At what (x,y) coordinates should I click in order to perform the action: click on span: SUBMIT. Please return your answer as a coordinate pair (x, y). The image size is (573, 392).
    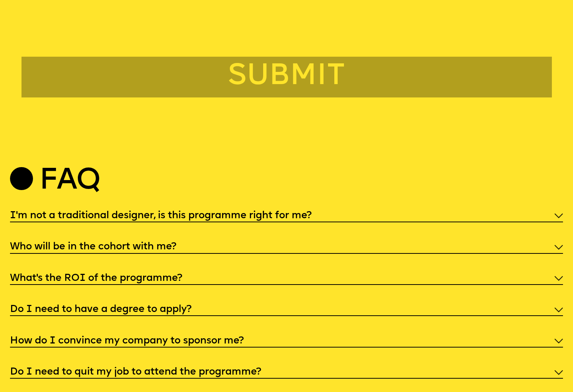
    Looking at the image, I should click on (286, 77).